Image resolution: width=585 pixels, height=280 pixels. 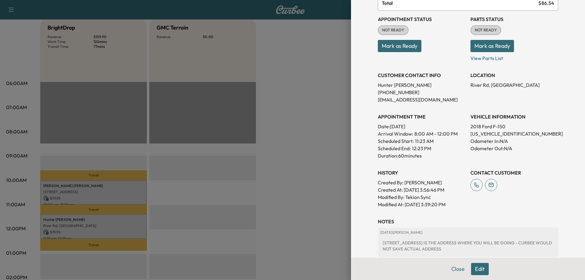 I want to click on p: Scheduled Start:, so click(x=396, y=141).